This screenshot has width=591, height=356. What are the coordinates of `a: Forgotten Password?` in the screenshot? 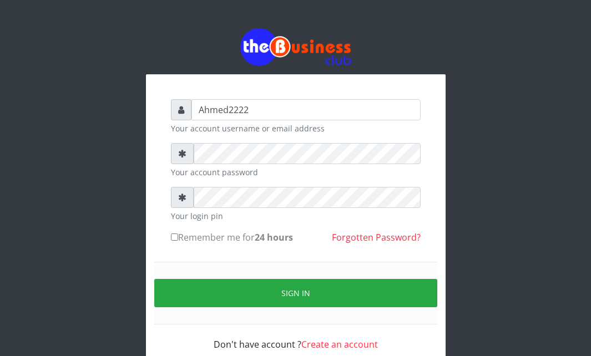 It's located at (376, 237).